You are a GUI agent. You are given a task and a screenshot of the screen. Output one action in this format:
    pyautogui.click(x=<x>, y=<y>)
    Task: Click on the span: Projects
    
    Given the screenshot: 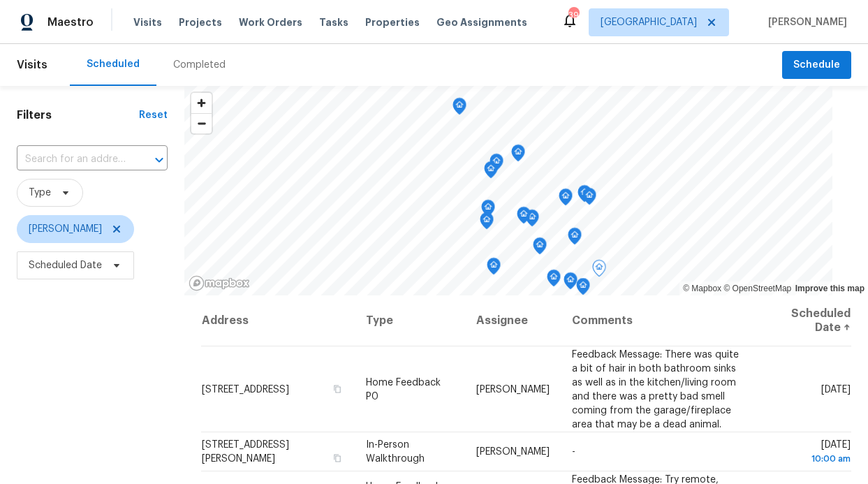 What is the action you would take?
    pyautogui.click(x=200, y=23)
    